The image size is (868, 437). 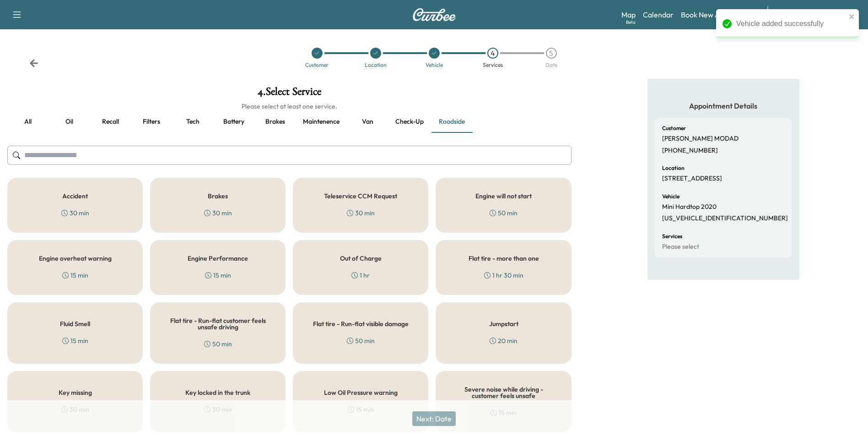 I want to click on h6: Location, so click(x=673, y=168).